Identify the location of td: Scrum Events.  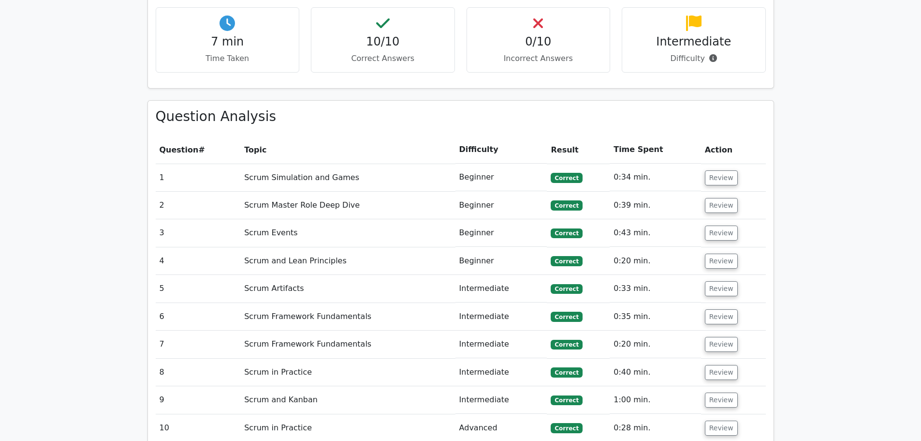
(348, 233).